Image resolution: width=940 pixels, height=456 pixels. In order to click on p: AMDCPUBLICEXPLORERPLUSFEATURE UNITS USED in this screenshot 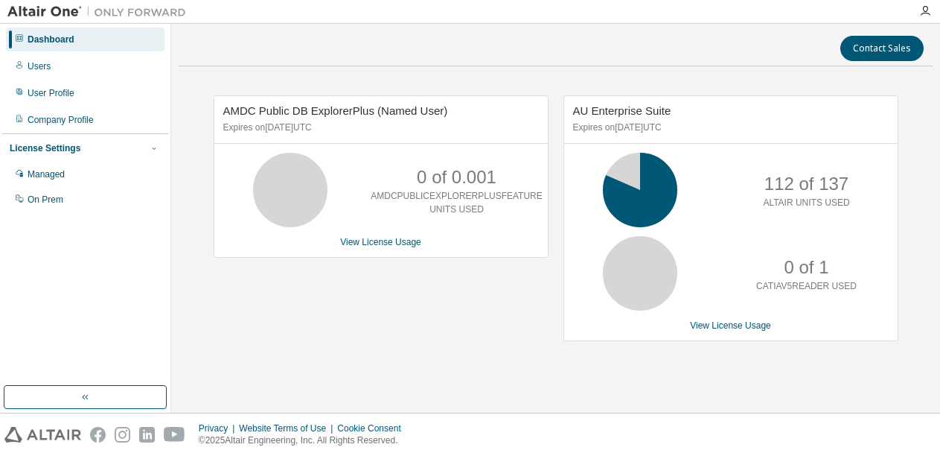, I will do `click(456, 203)`.